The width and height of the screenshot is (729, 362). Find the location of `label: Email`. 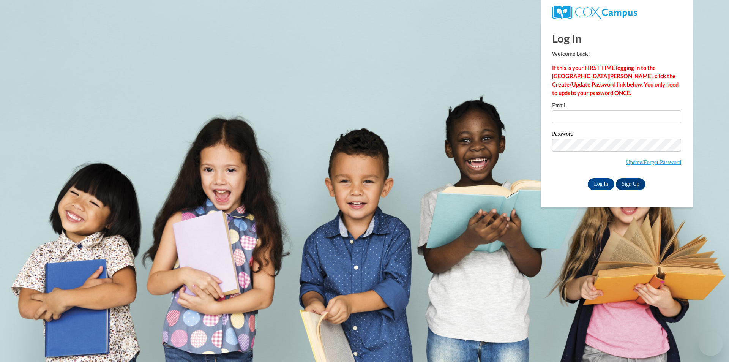

label: Email is located at coordinates (616, 106).